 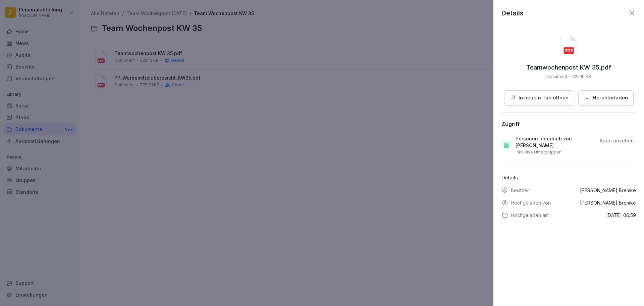 I want to click on p: Hochgeladen am, so click(x=530, y=215).